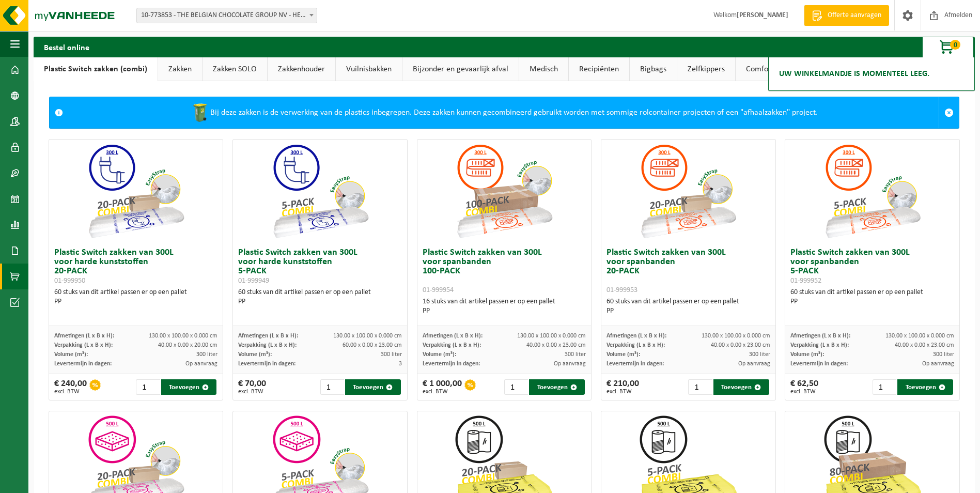 The height and width of the screenshot is (493, 980). What do you see at coordinates (180, 69) in the screenshot?
I see `a: Zakken` at bounding box center [180, 69].